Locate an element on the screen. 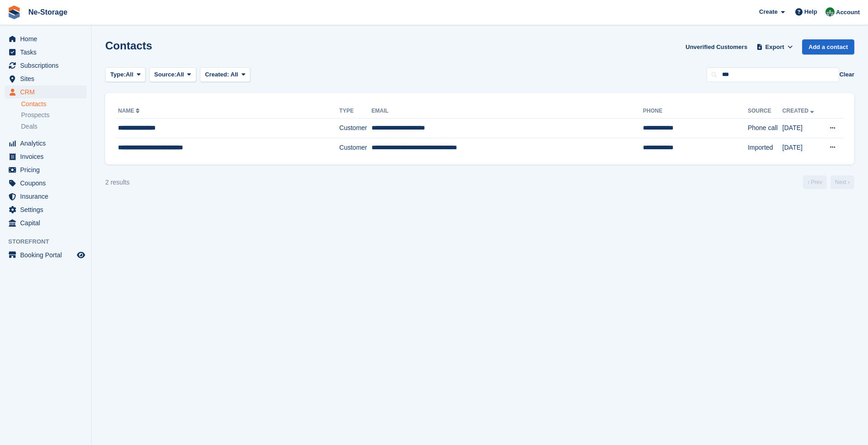 This screenshot has width=868, height=445. span: Subscriptions is located at coordinates (48, 65).